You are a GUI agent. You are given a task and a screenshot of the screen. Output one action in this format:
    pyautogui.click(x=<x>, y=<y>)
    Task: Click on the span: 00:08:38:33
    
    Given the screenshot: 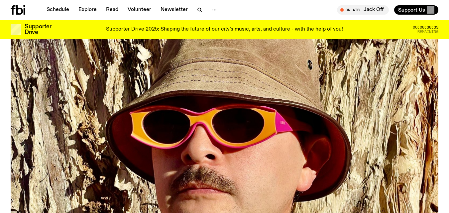 What is the action you would take?
    pyautogui.click(x=425, y=27)
    